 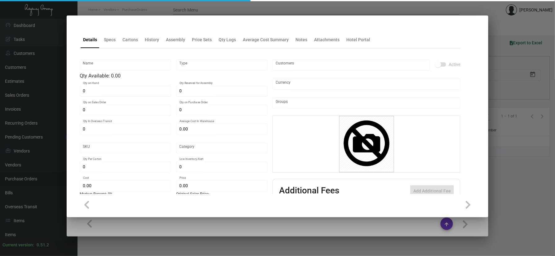 I want to click on div: Price Sets, so click(x=202, y=40).